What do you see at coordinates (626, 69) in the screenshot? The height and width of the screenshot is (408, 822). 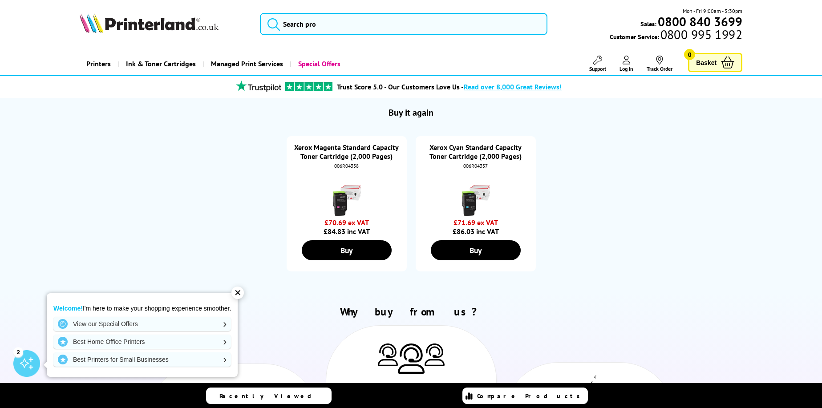 I see `span: Log In` at bounding box center [626, 69].